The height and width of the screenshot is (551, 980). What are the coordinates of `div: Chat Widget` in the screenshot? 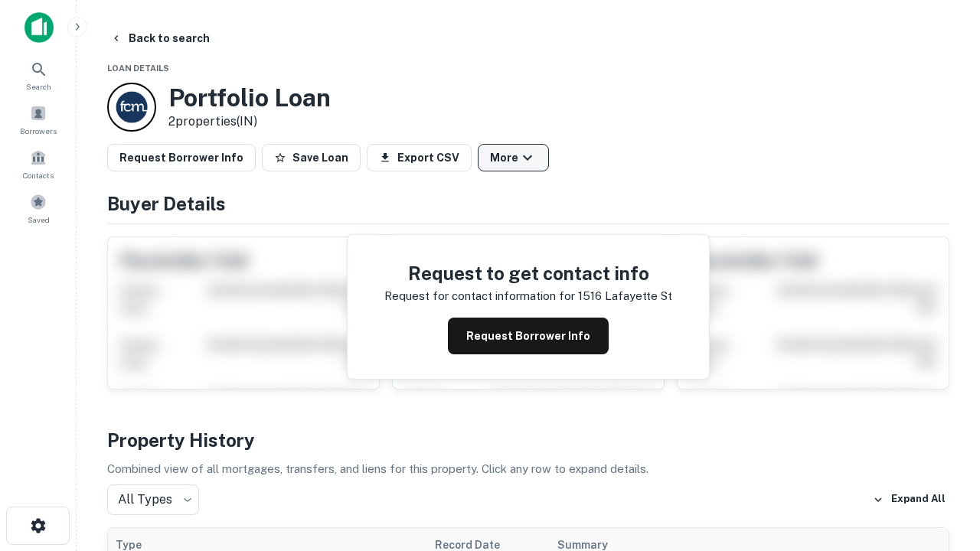 It's located at (942, 465).